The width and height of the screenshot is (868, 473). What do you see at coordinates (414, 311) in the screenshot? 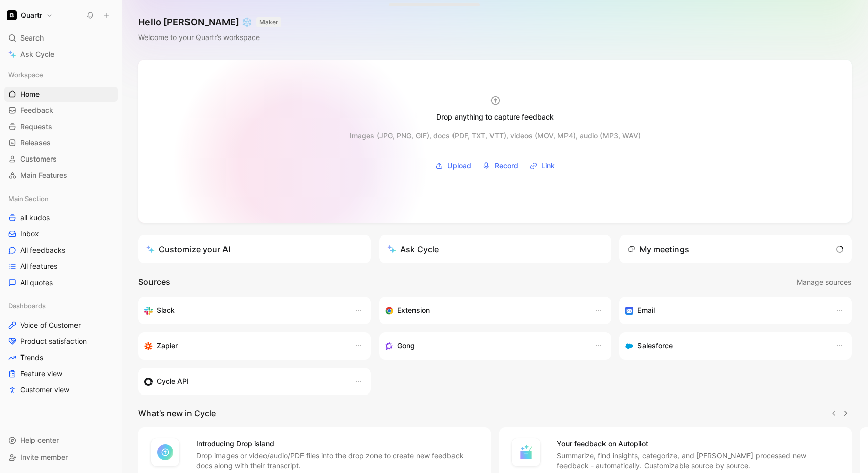
I see `h3: Extension` at bounding box center [414, 311].